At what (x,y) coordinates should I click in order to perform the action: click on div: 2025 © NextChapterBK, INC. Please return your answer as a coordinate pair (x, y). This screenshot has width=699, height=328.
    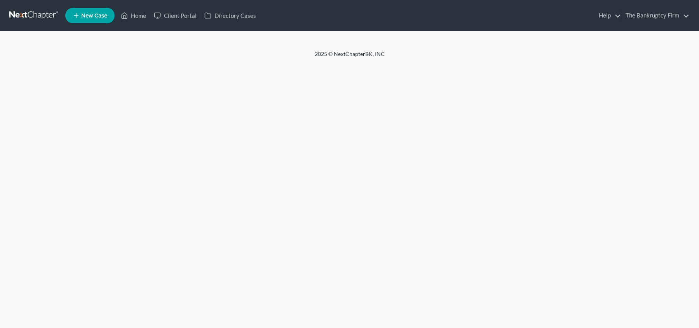
    Looking at the image, I should click on (350, 57).